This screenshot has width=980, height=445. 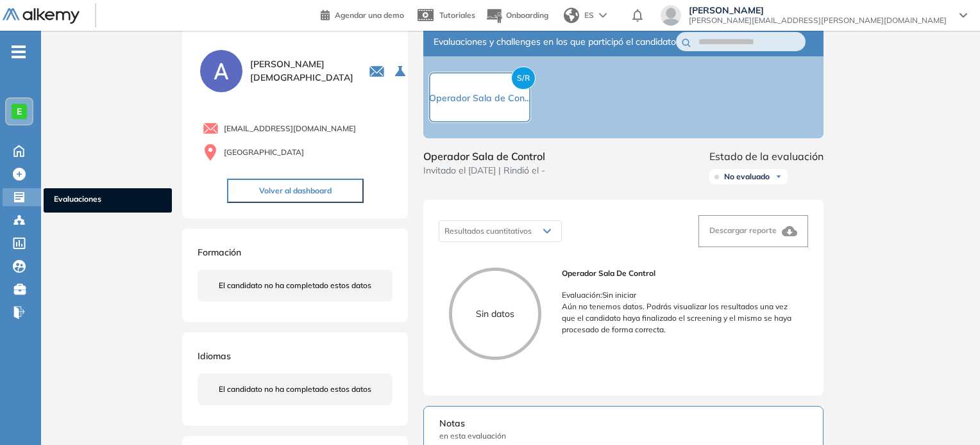 I want to click on span: en esta evaluación, so click(x=623, y=437).